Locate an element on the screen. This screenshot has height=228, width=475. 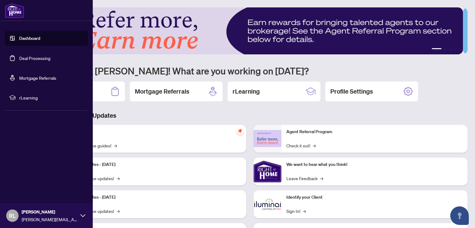
h2: Mortgage Referrals is located at coordinates (162, 91).